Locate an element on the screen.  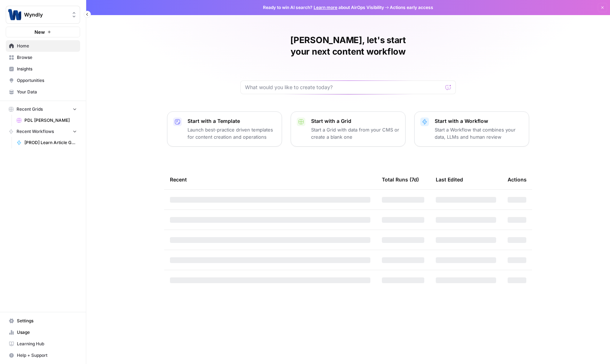
button: Help + Support is located at coordinates (43, 355).